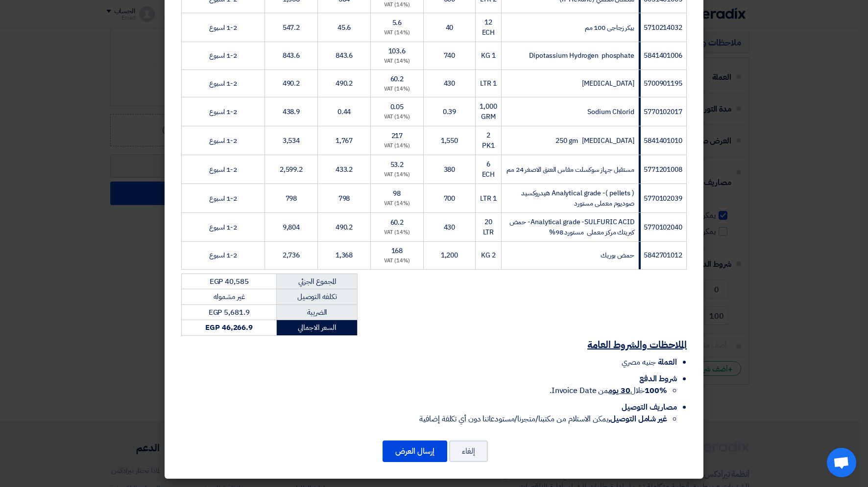 The image size is (868, 487). Describe the element at coordinates (292, 141) in the screenshot. I see `span: 3,534` at that location.